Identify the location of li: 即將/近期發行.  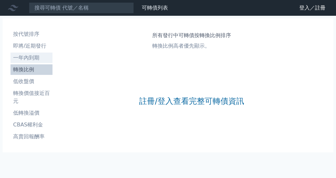
(32, 46).